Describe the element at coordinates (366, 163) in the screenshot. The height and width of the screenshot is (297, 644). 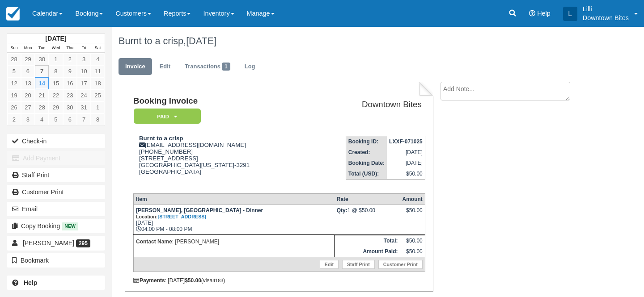
I see `th: Booking Date:` at that location.